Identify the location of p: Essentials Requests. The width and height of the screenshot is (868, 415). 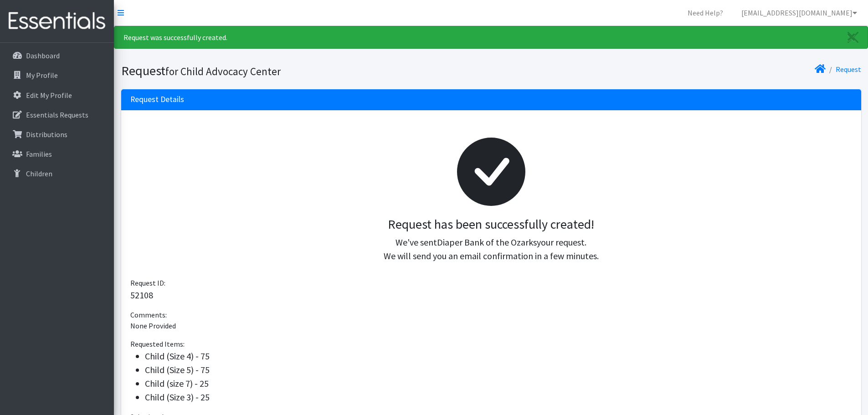
(57, 115).